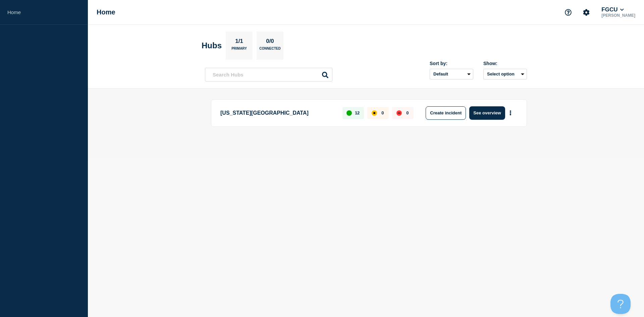  I want to click on div: up, so click(349, 113).